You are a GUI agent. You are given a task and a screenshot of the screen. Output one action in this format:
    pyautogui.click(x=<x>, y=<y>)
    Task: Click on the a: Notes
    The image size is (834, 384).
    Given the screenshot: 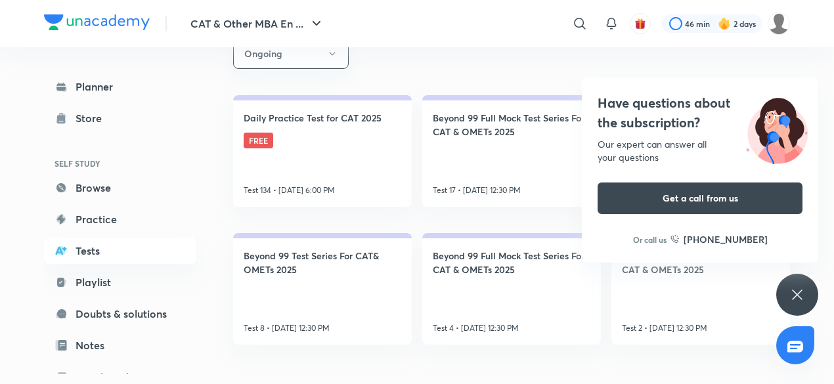 What is the action you would take?
    pyautogui.click(x=120, y=346)
    